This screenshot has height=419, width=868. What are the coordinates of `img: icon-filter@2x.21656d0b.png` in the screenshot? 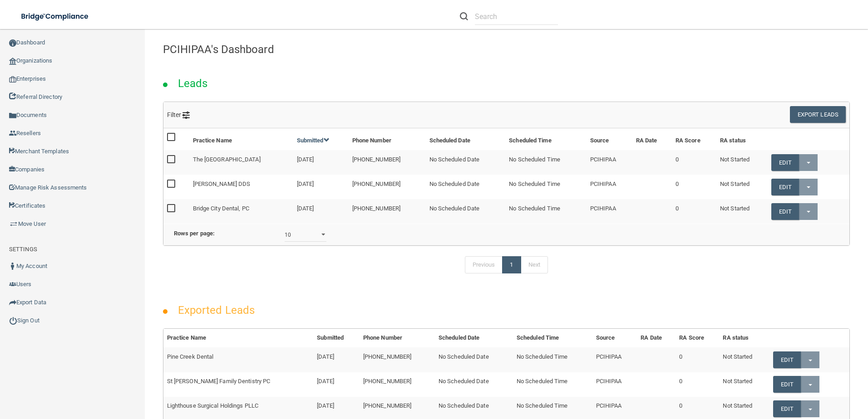 It's located at (186, 115).